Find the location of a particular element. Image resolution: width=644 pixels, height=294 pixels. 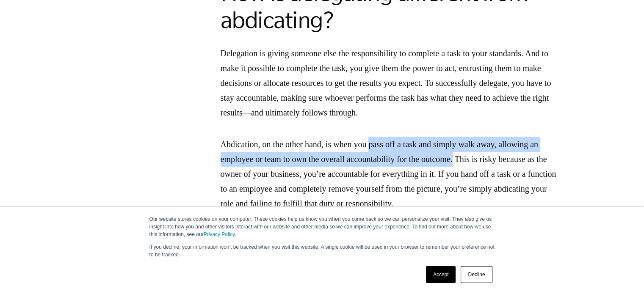

a: Decline is located at coordinates (476, 274).